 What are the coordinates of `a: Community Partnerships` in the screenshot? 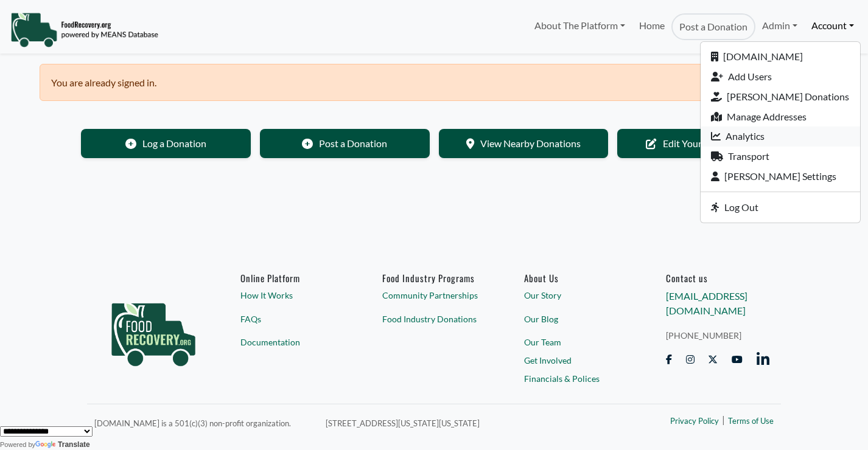 It's located at (434, 295).